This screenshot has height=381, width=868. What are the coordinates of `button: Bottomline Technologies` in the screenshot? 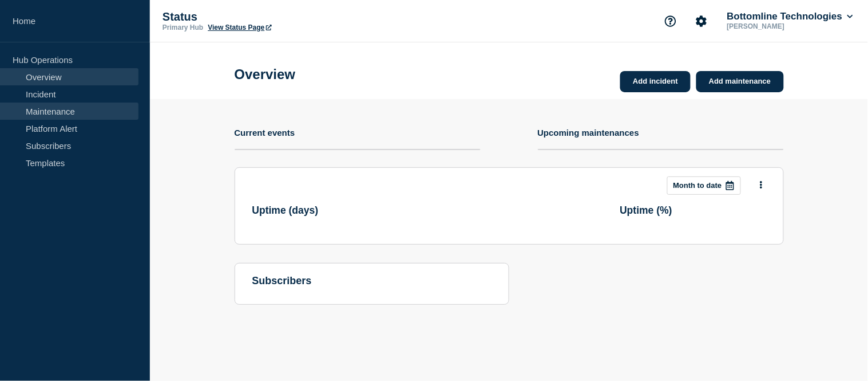 It's located at (790, 16).